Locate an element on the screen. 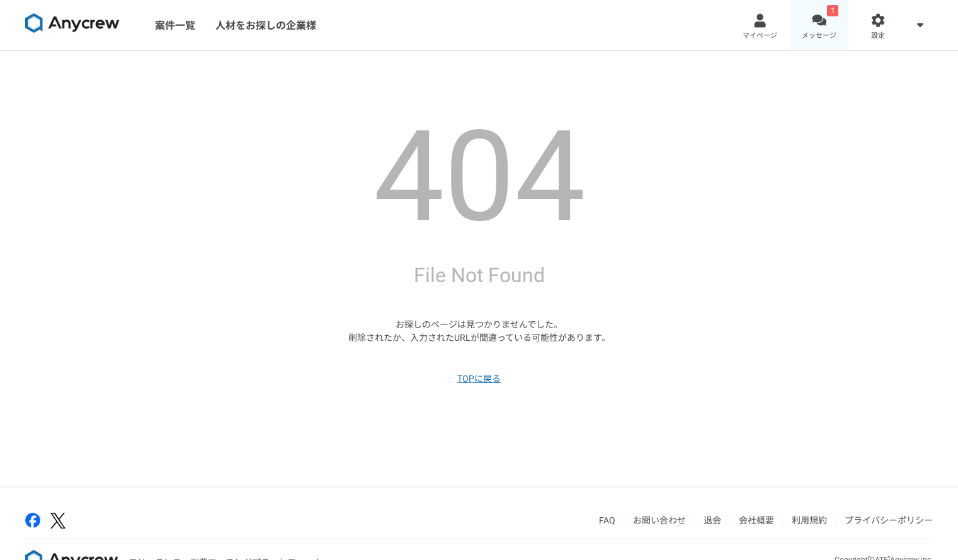 This screenshot has width=958, height=560. img: facebook-2adfd474.png is located at coordinates (33, 520).